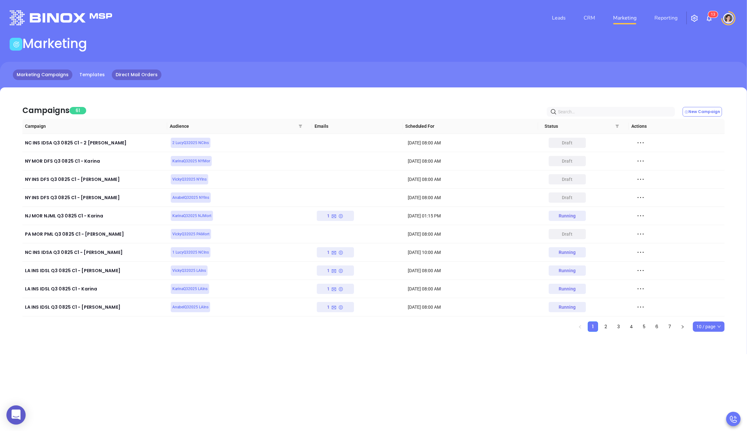  Describe the element at coordinates (190, 307) in the screenshot. I see `span: AnabelQ32025 LAIns` at that location.